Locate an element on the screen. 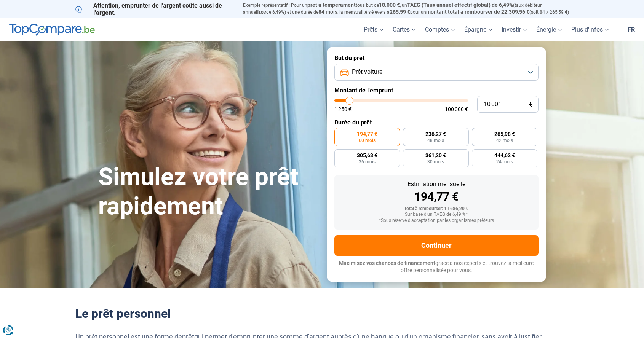 The width and height of the screenshot is (644, 338). span: TAEG (Taux annuel effectif global) de 6,49% is located at coordinates (460, 5).